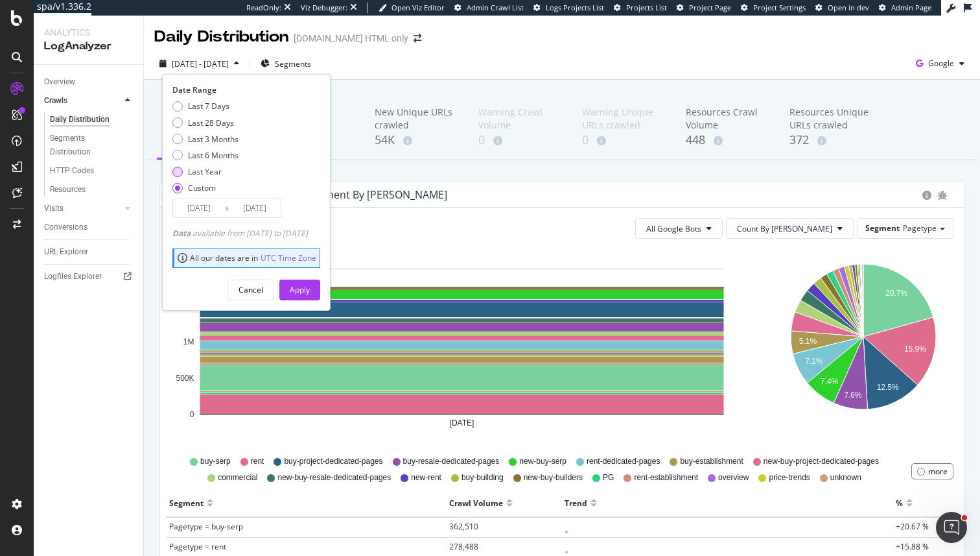  I want to click on span: Open in dev, so click(849, 7).